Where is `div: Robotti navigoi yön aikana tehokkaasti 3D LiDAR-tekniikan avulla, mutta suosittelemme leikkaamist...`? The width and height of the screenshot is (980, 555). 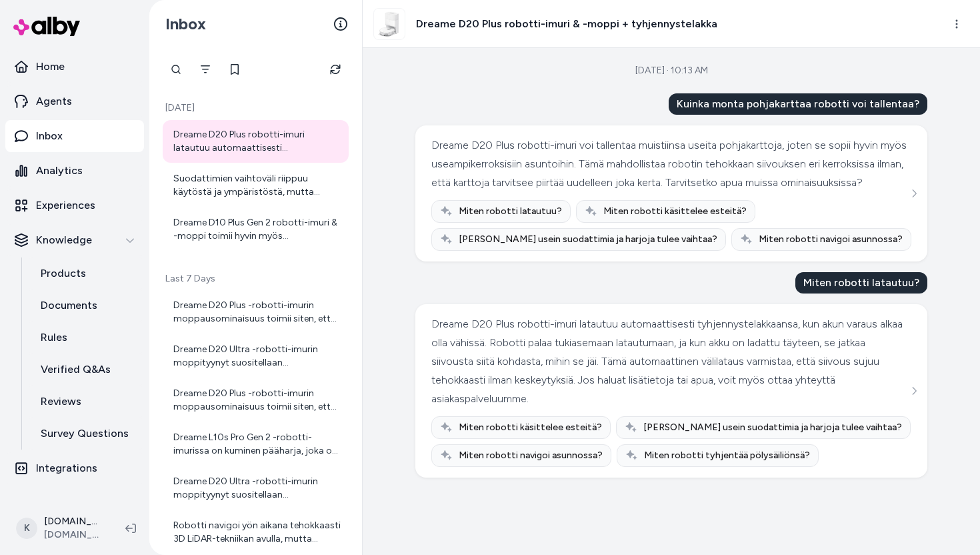 div: Robotti navigoi yön aikana tehokkaasti 3D LiDAR-tekniikan avulla, mutta suosittelemme leikkaamist... is located at coordinates (257, 532).